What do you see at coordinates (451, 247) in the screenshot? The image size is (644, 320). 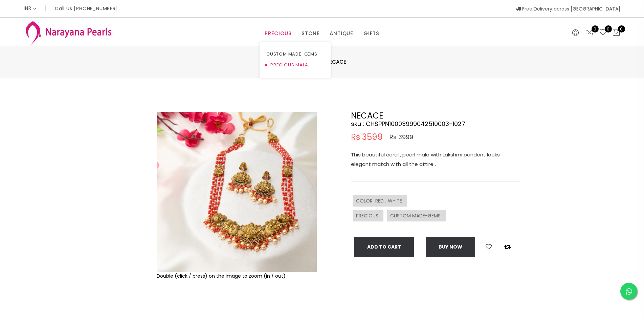 I see `button: Buy now` at bounding box center [451, 247].